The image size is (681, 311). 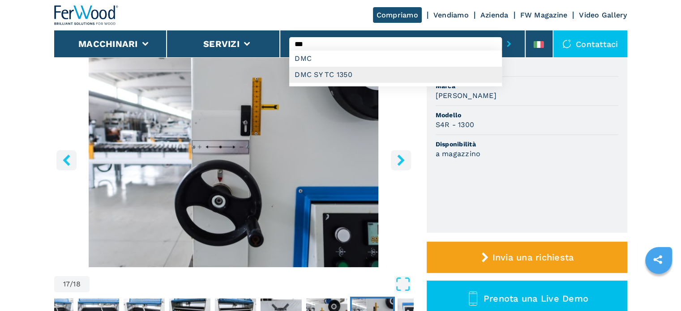 What do you see at coordinates (527, 257) in the screenshot?
I see `button: Invia una richiesta` at bounding box center [527, 257].